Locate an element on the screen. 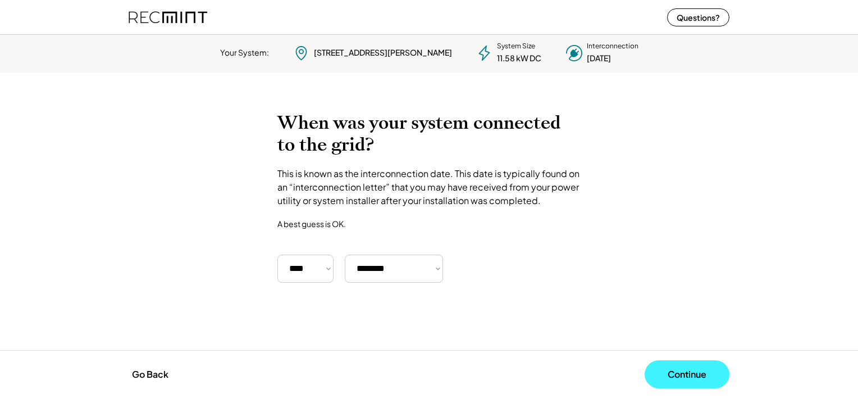 The image size is (858, 398). div: System Size is located at coordinates (516, 46).